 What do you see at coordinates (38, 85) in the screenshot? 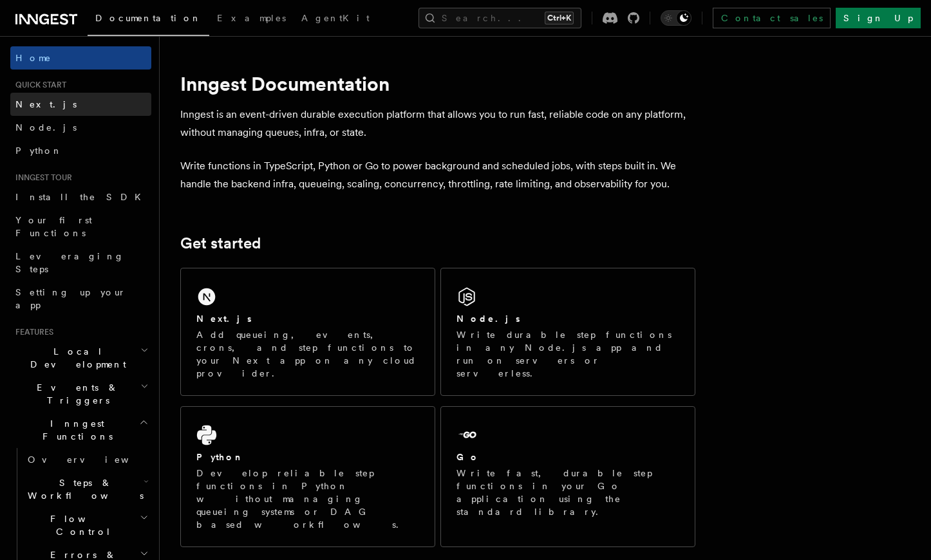
I see `span: Quick start` at bounding box center [38, 85].